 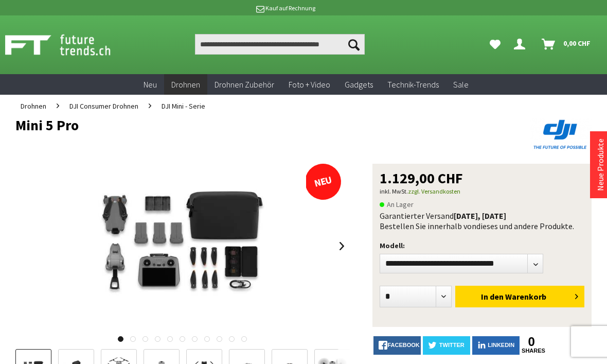 I want to click on span: Gadgets, so click(x=359, y=84).